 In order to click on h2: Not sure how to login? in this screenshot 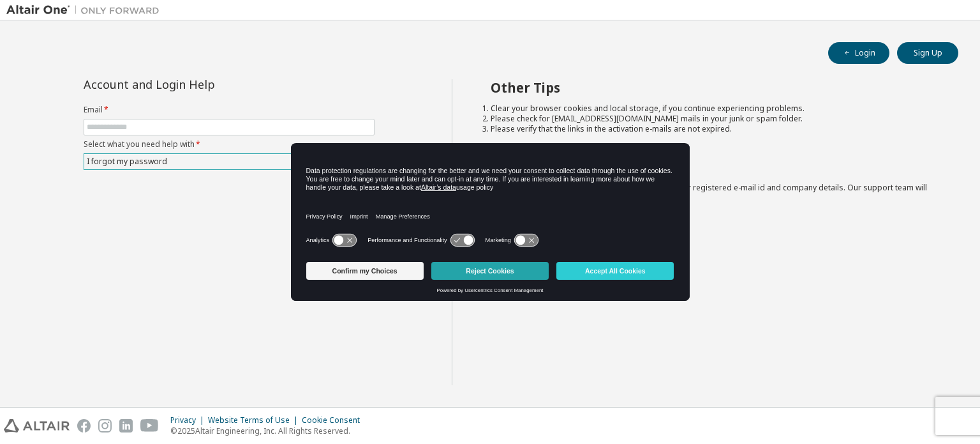, I will do `click(713, 167)`.